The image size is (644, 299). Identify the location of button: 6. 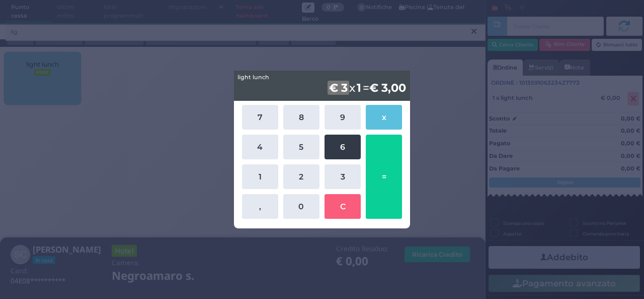
(343, 146).